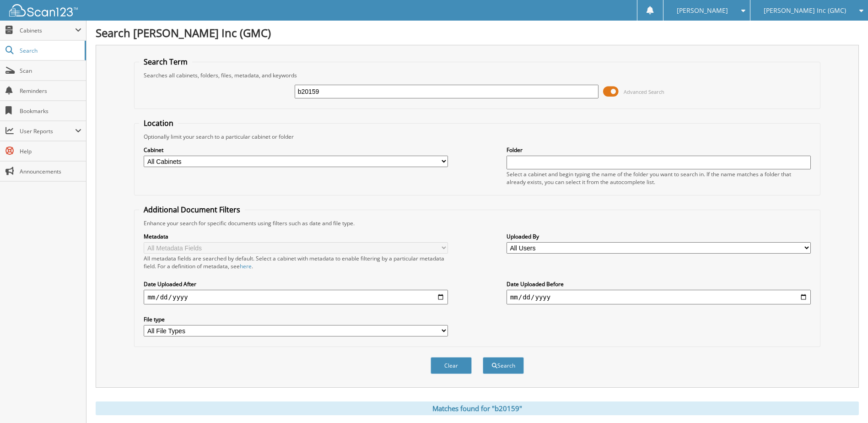  Describe the element at coordinates (47, 30) in the screenshot. I see `span: Cabinets` at that location.